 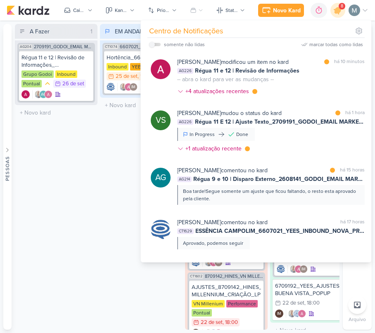 I want to click on button: Pessoas, so click(x=7, y=177).